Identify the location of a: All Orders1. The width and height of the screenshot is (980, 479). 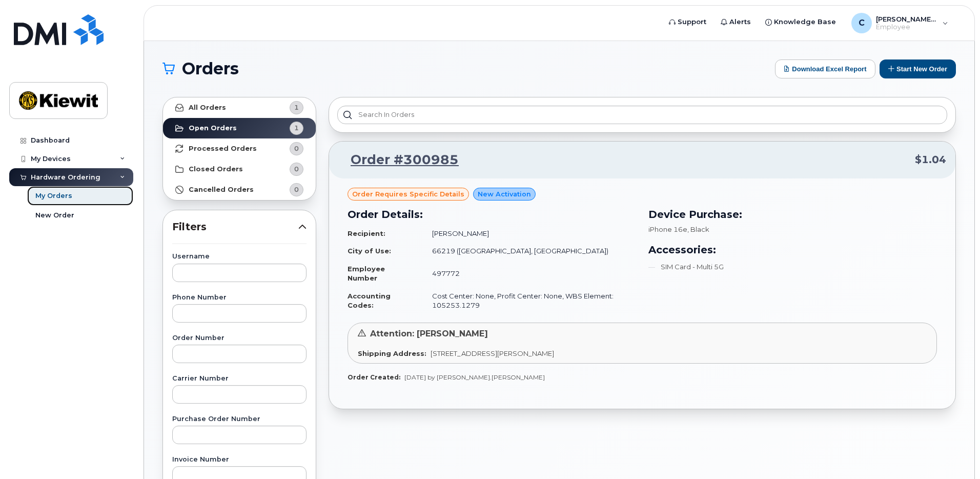
(240, 108).